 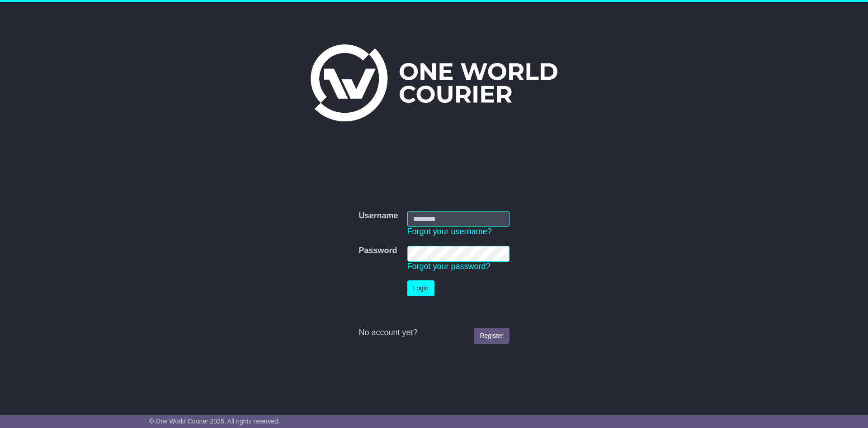 I want to click on label: Username, so click(x=378, y=215).